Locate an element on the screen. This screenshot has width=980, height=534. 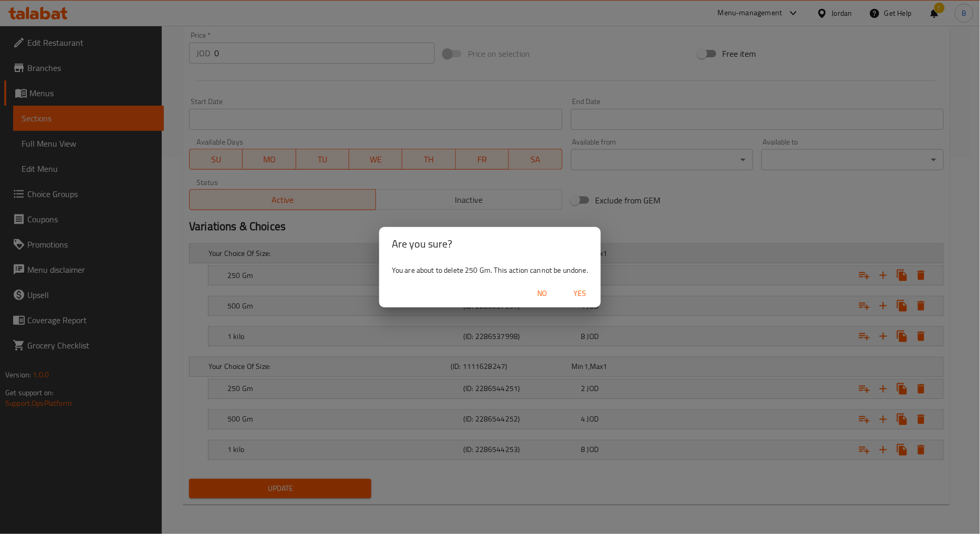
span: No is located at coordinates (542, 293).